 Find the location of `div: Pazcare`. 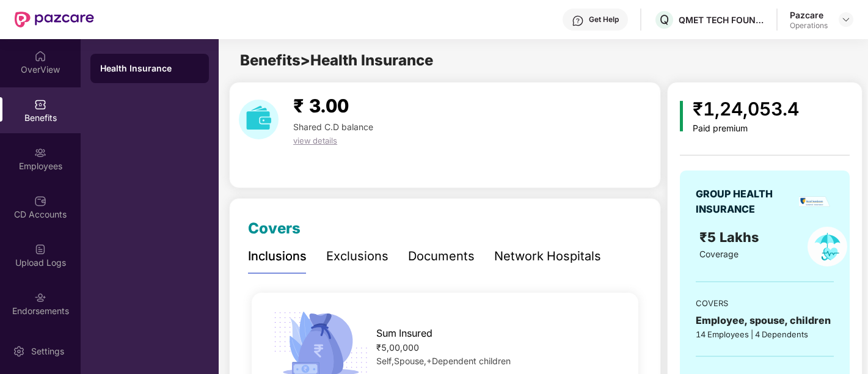

div: Pazcare is located at coordinates (809, 15).